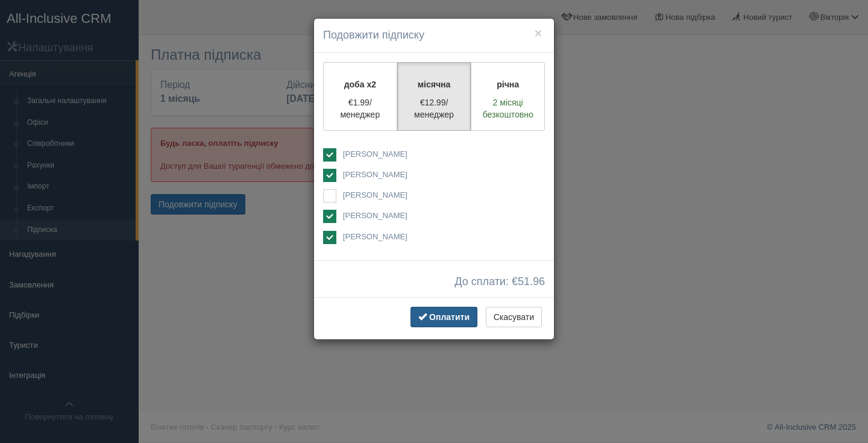 This screenshot has width=868, height=443. I want to click on button: Скасувати, so click(513, 317).